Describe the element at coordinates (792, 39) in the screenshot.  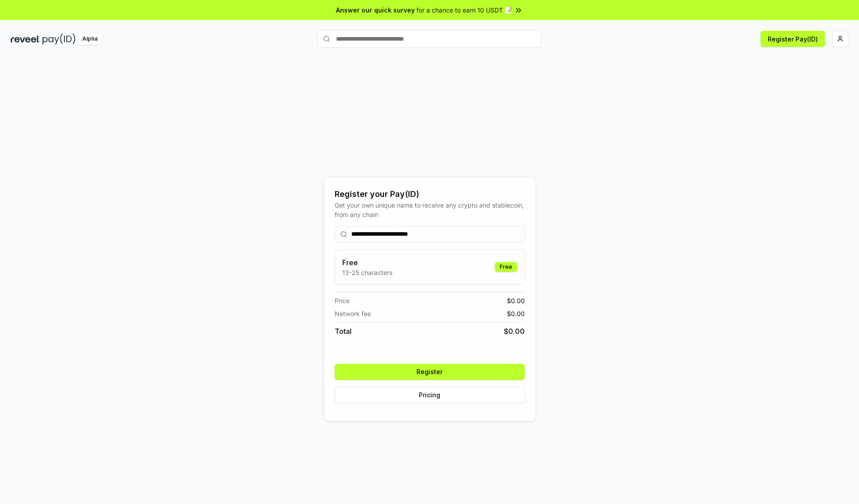
I see `button: Register Pay(ID)` at that location.